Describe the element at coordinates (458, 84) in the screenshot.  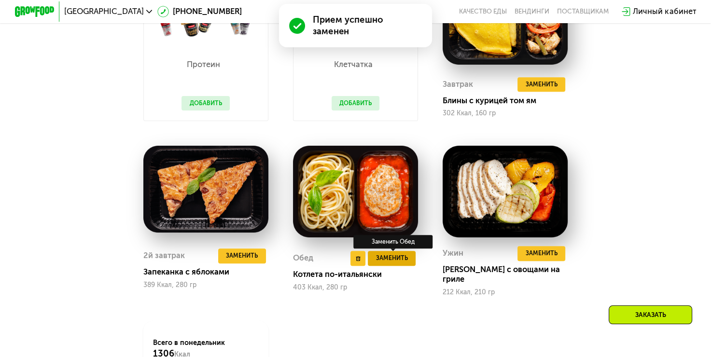
I see `div: Завтрак` at that location.